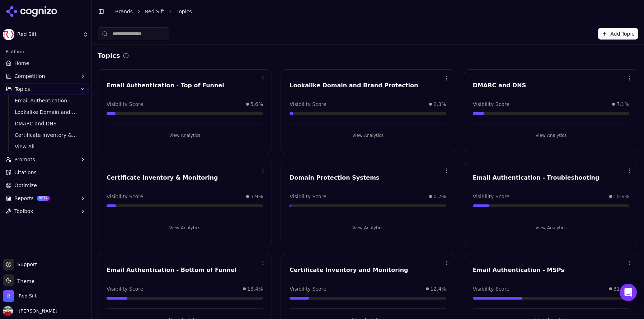 The height and width of the screenshot is (319, 644). What do you see at coordinates (20, 296) in the screenshot?
I see `button: Open organization switcher` at bounding box center [20, 296].